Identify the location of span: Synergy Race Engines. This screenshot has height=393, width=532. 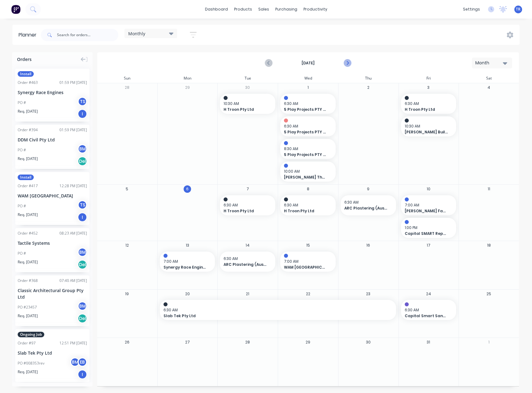
(185, 268).